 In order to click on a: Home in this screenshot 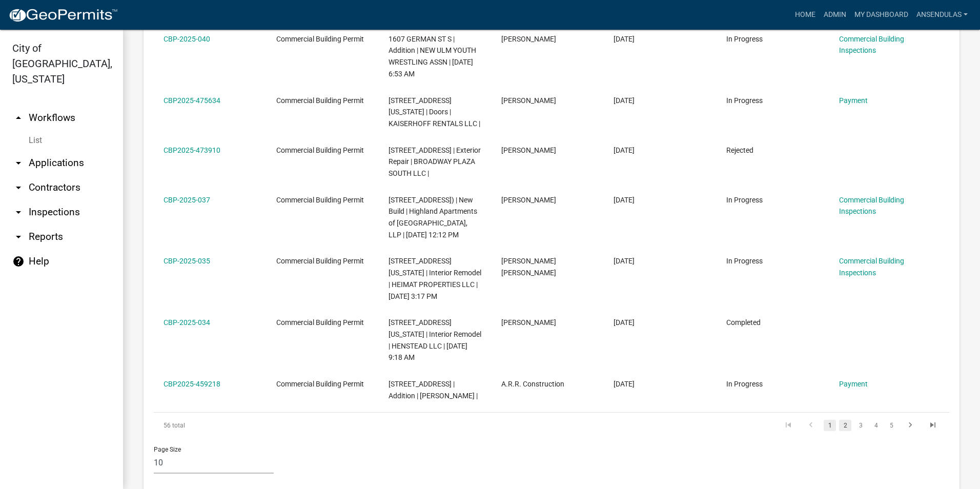, I will do `click(805, 15)`.